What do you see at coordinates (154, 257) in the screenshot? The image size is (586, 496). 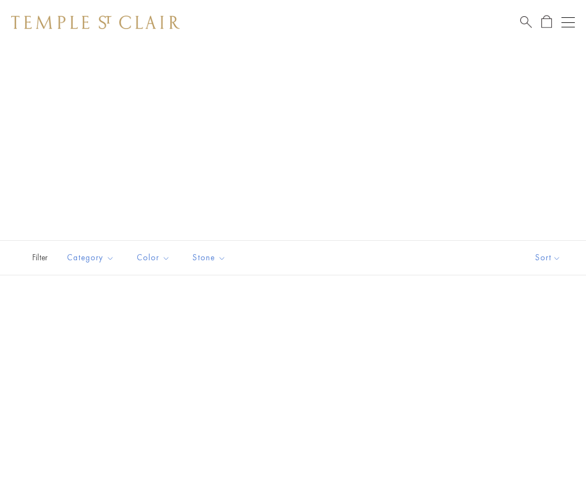 I see `button: Color` at bounding box center [154, 257].